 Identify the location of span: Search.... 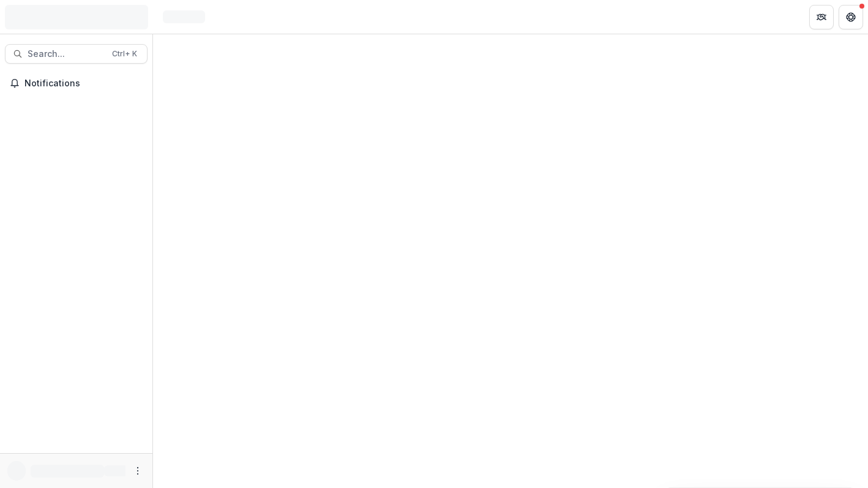
(66, 54).